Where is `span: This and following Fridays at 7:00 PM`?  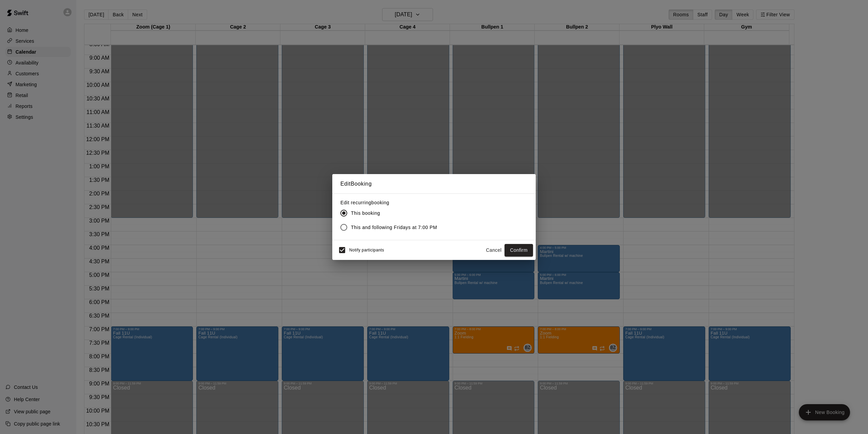 span: This and following Fridays at 7:00 PM is located at coordinates (394, 228).